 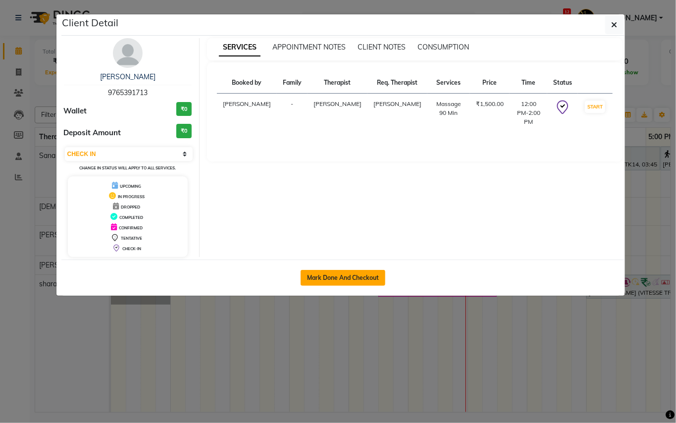 I want to click on span: 9765391713, so click(x=128, y=93).